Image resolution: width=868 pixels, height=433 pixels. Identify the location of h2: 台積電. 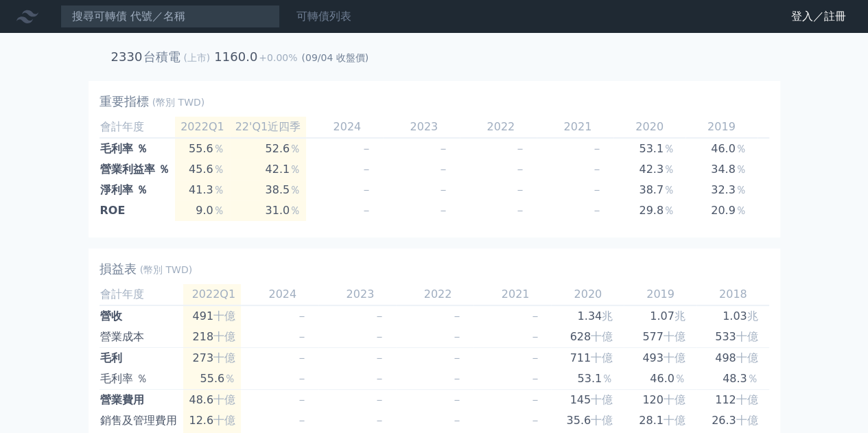
(162, 56).